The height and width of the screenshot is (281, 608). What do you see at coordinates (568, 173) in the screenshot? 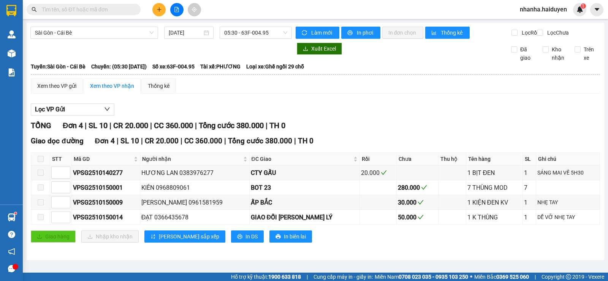
I see `div: SÁNG MAI VỀ 5H30` at bounding box center [568, 173].